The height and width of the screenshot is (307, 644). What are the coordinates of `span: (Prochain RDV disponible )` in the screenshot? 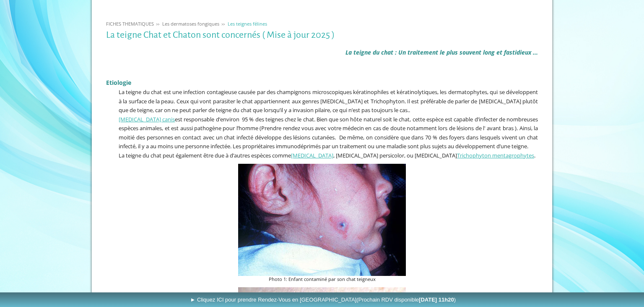 It's located at (406, 299).